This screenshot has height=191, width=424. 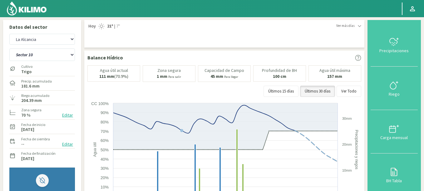 What do you see at coordinates (37, 81) in the screenshot?
I see `label: Precip. acumulada` at bounding box center [37, 81].